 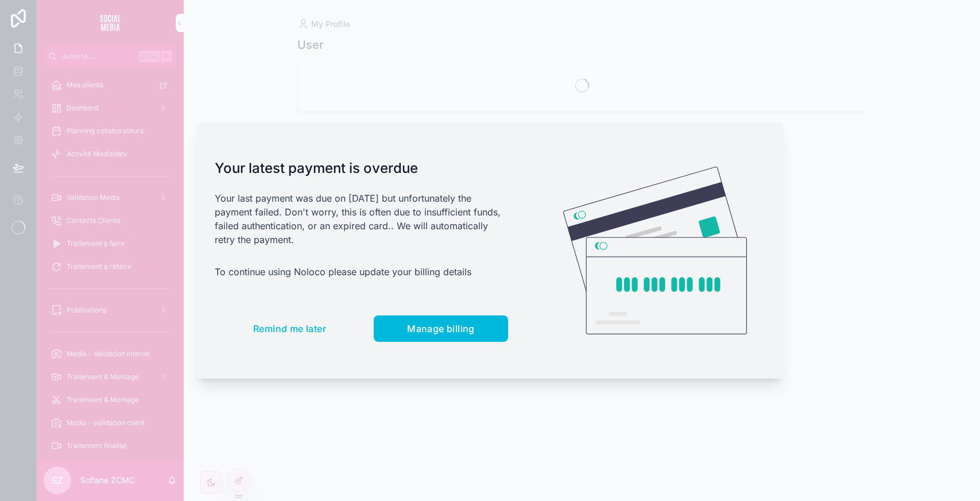 I want to click on span: Manage billing, so click(x=441, y=328).